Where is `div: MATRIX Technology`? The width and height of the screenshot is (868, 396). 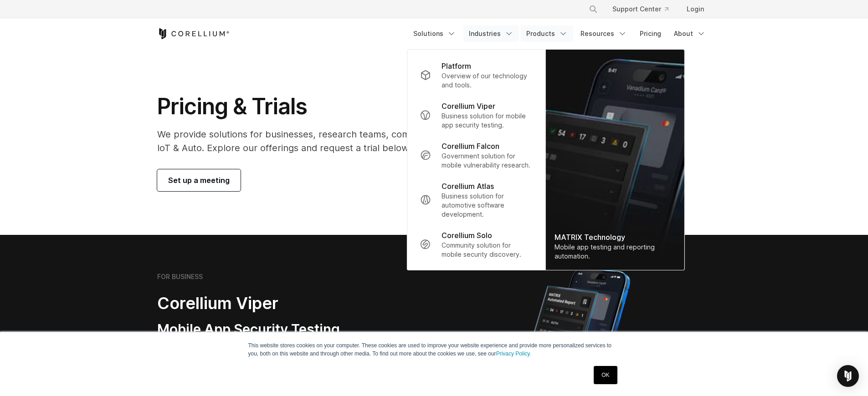
div: MATRIX Technology is located at coordinates (615, 237).